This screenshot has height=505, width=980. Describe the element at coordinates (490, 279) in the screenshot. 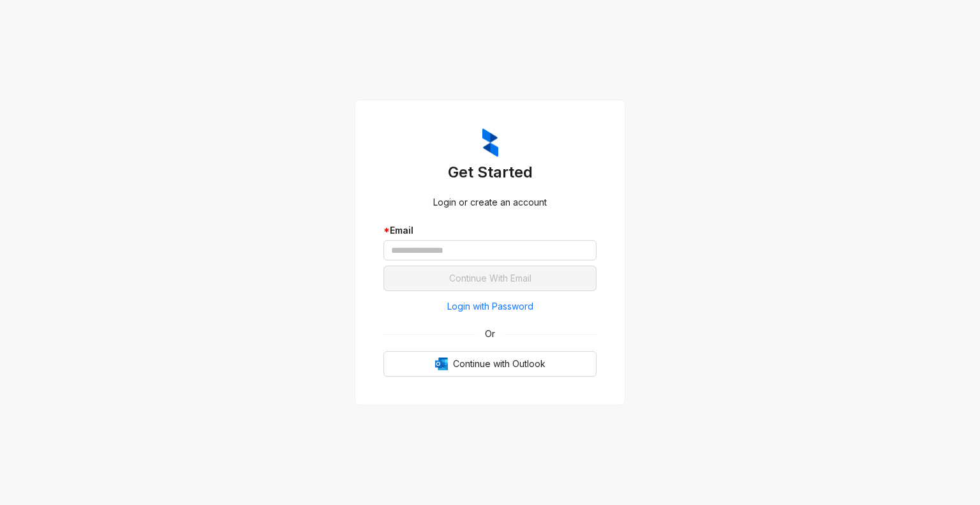

I see `button: Continue With Email` at that location.